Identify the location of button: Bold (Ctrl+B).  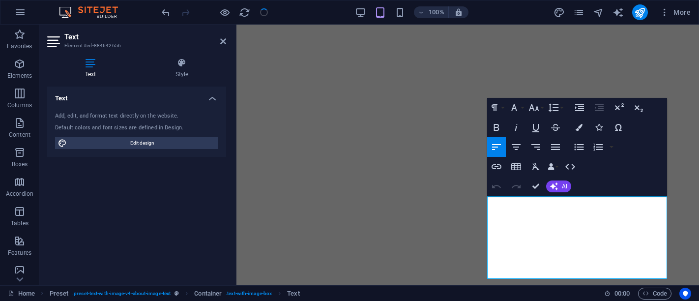
(497, 127).